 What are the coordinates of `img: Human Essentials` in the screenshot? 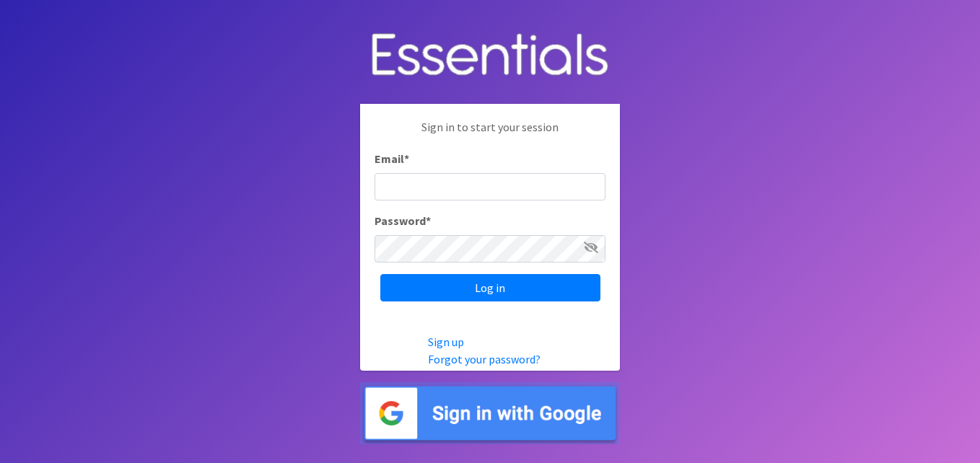 It's located at (490, 56).